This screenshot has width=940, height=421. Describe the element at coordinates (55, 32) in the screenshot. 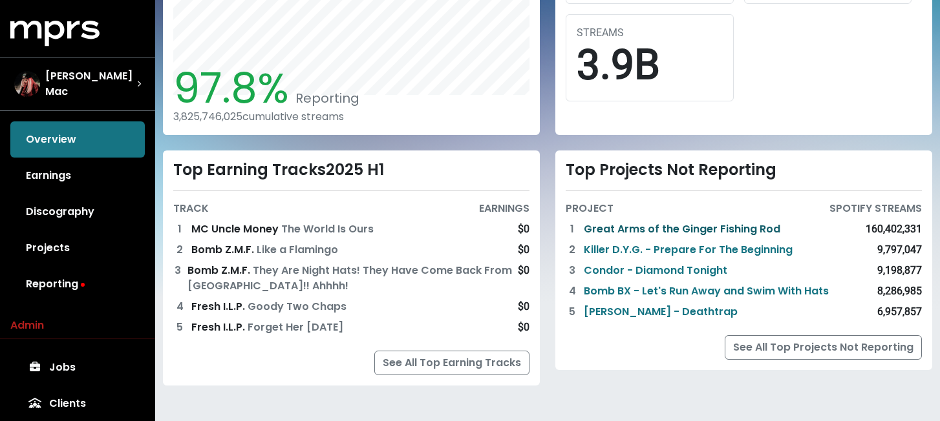

I see `a: mprs logo` at that location.